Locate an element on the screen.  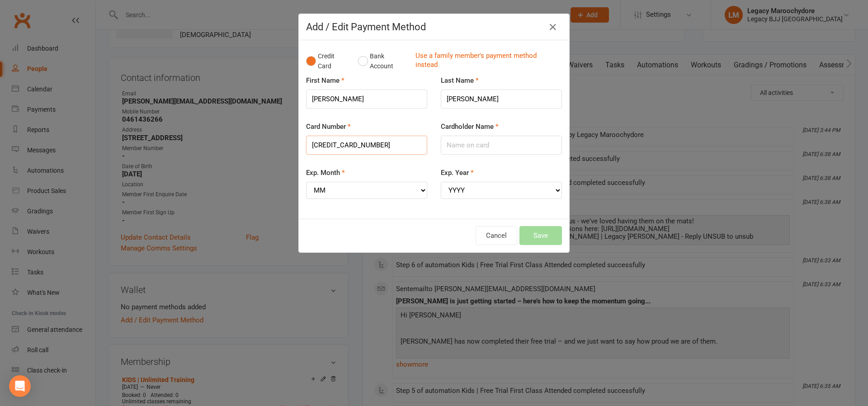
div: Open Intercom Messenger is located at coordinates (20, 386).